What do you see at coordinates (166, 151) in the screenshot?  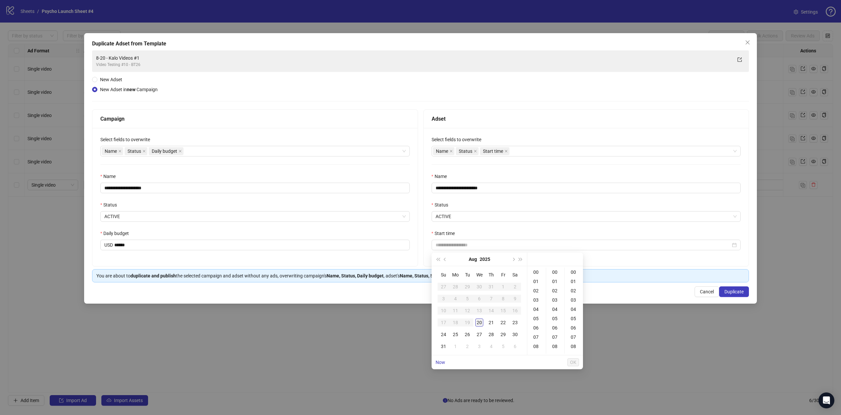 I see `span: Daily budget` at bounding box center [166, 151].